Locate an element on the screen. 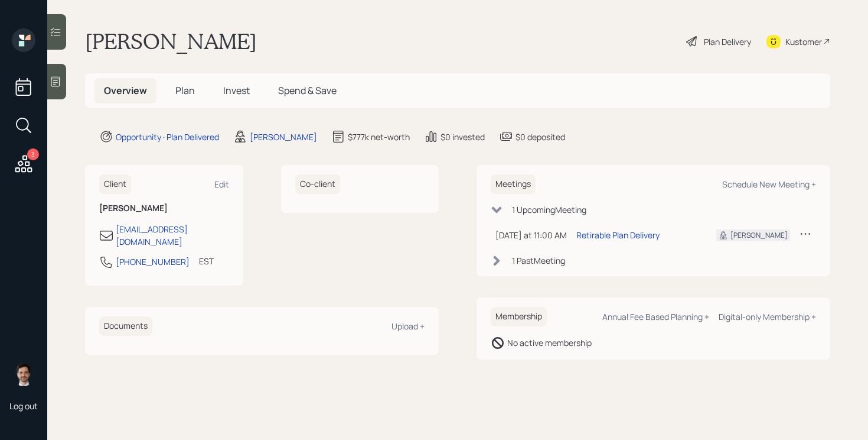 The height and width of the screenshot is (440, 868). h6: Membership is located at coordinates (519, 316).